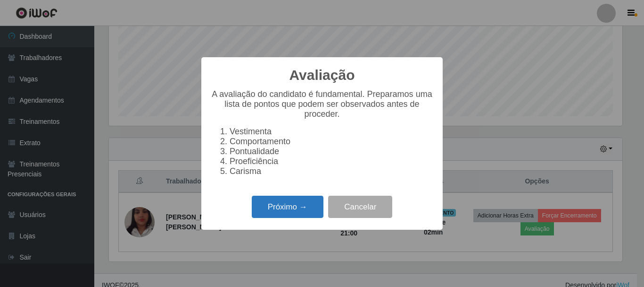  What do you see at coordinates (322, 104) in the screenshot?
I see `p: A avaliação do candidato é fundamental. Preparamos uma lista de pontos que podem ser observados a...` at bounding box center [322, 104].